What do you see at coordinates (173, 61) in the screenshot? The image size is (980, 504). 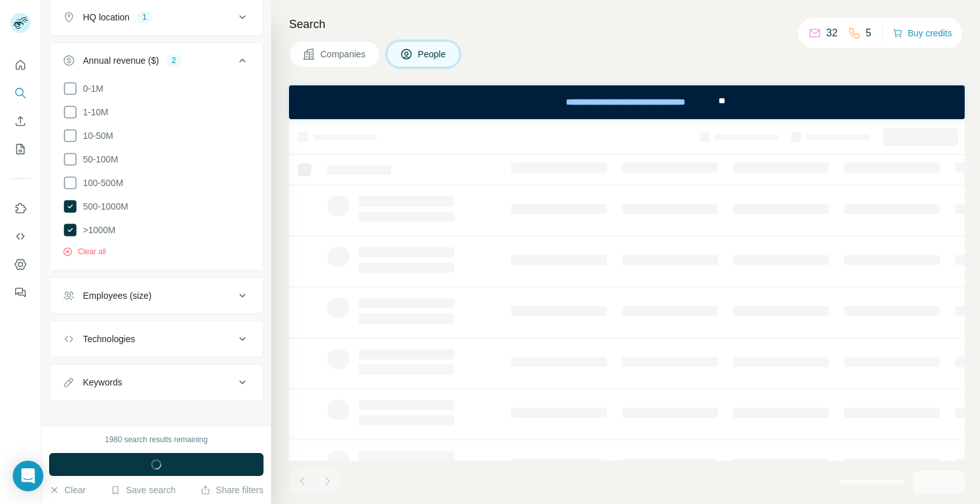 I see `div: 2` at bounding box center [173, 61].